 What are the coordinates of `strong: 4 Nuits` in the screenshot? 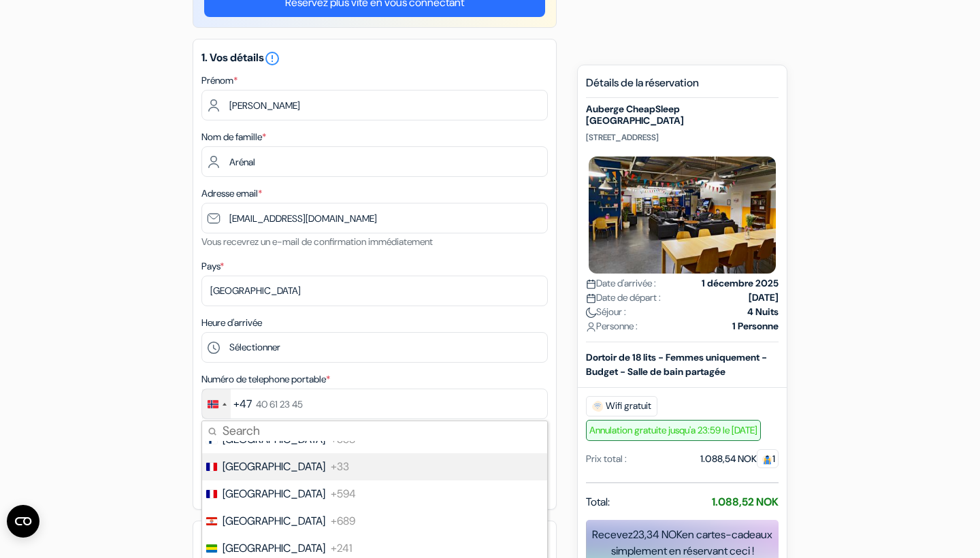 It's located at (763, 312).